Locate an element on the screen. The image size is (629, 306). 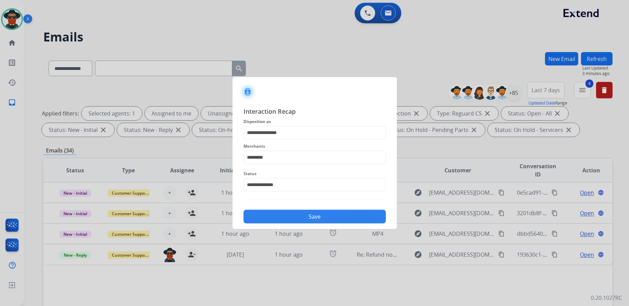
p: 0.20.1027RC is located at coordinates (606, 298).